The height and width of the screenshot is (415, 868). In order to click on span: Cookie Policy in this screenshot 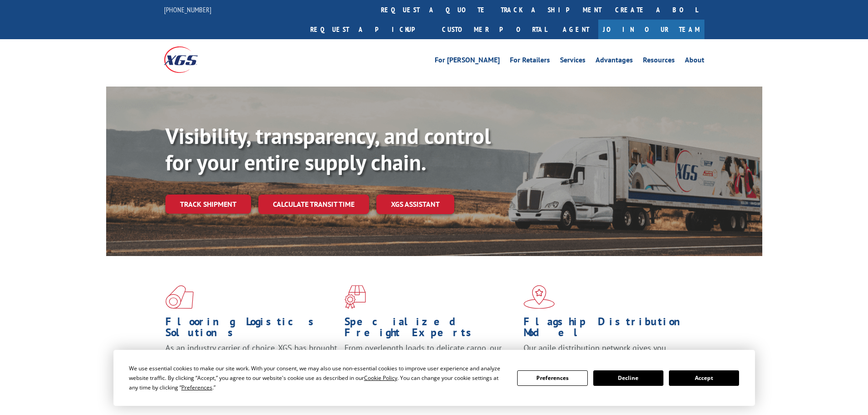, I will do `click(381, 377)`.